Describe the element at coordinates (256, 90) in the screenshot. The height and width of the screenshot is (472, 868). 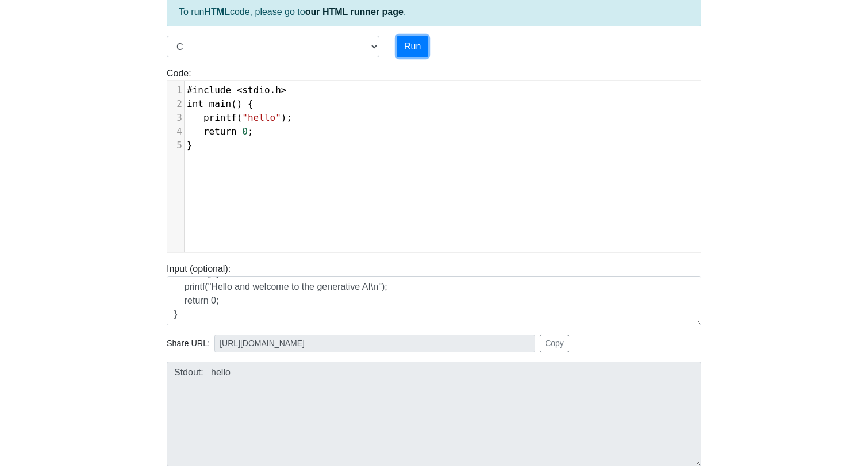
I see `span: stdio` at that location.